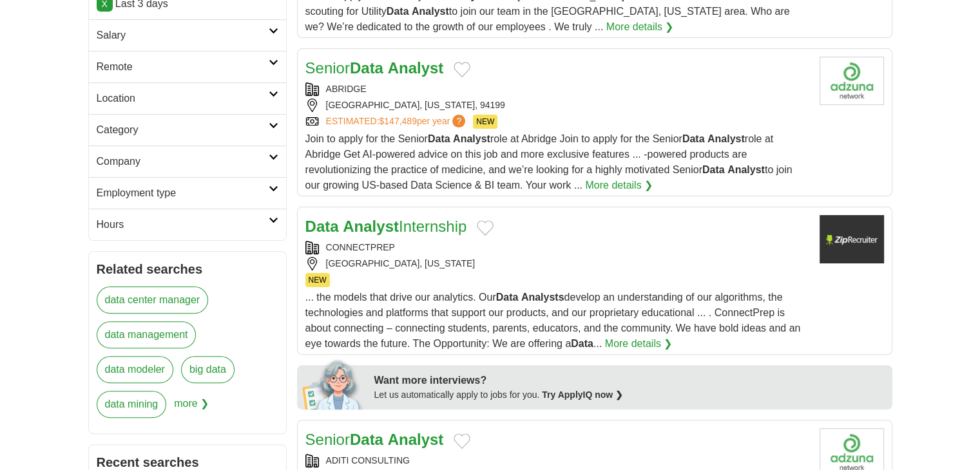 The width and height of the screenshot is (980, 470). I want to click on div: Let us automatically apply to jobs for you., so click(630, 395).